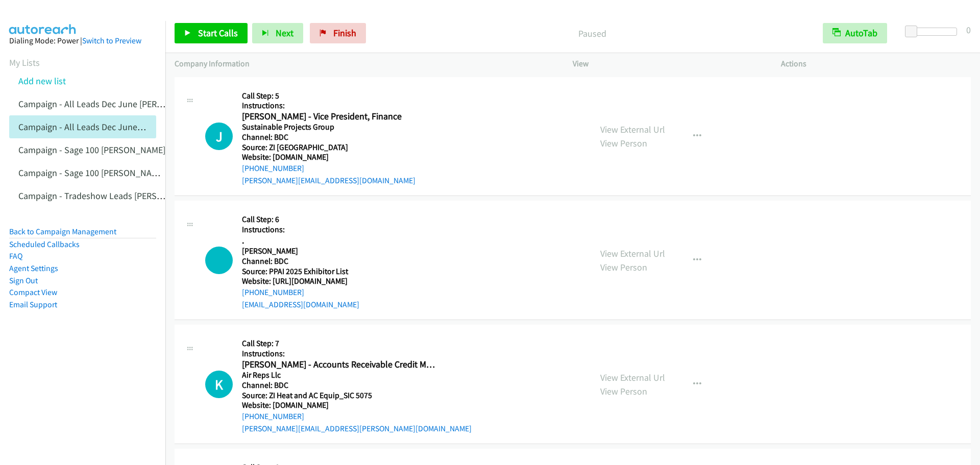  I want to click on h5: Call Step: 7, so click(357, 343).